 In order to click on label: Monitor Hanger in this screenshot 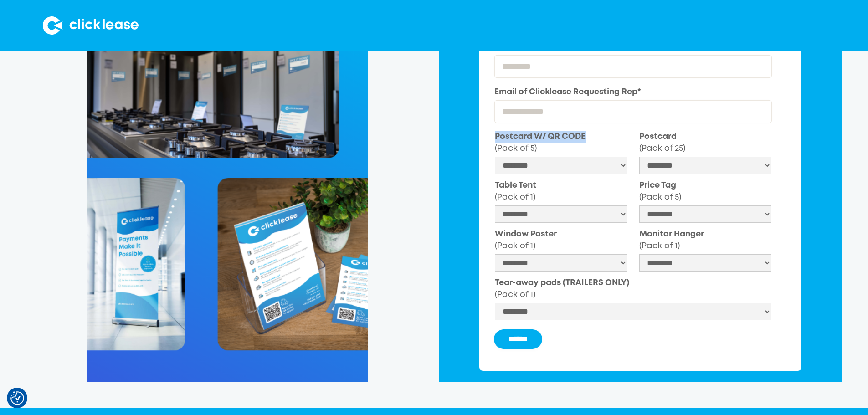, I will do `click(706, 240)`.